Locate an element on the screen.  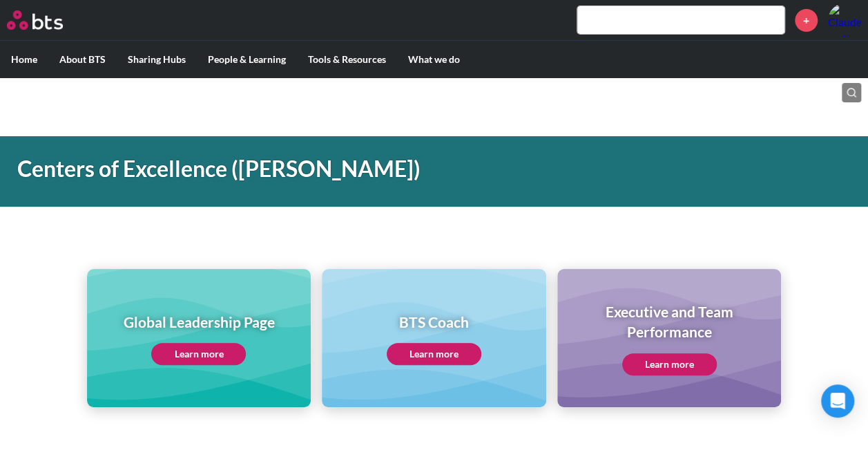
h1: Global Leadership Page is located at coordinates (198, 322).